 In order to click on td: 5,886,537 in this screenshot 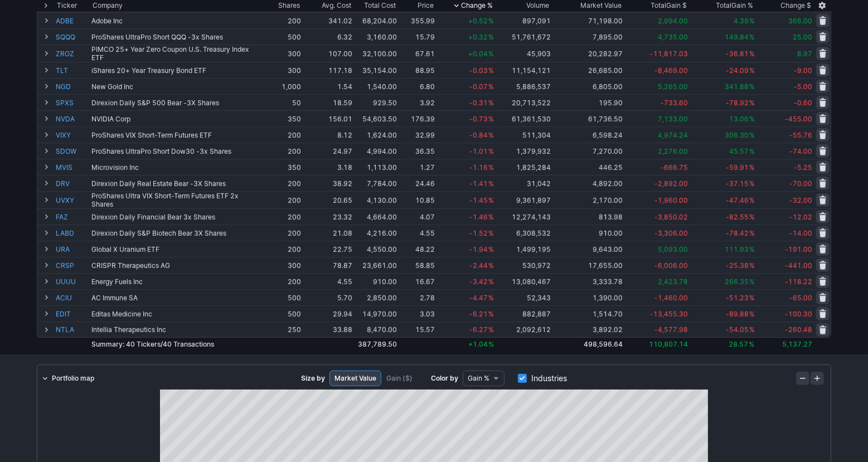, I will do `click(523, 86)`.